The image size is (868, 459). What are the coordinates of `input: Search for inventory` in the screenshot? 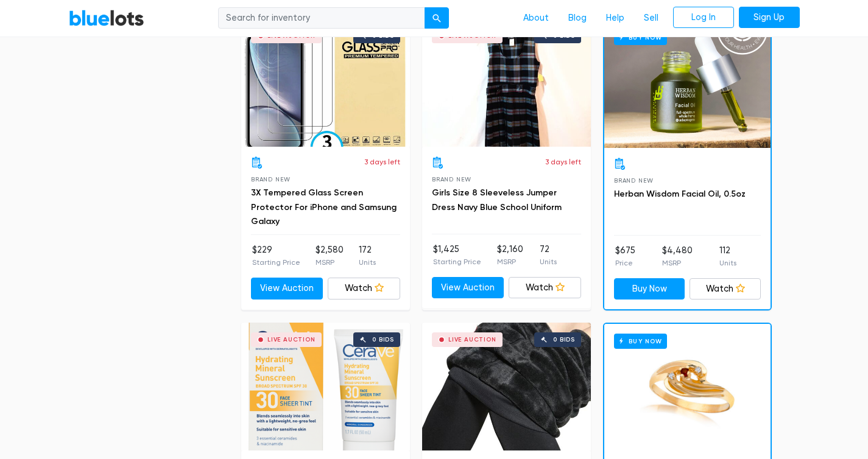 It's located at (322, 19).